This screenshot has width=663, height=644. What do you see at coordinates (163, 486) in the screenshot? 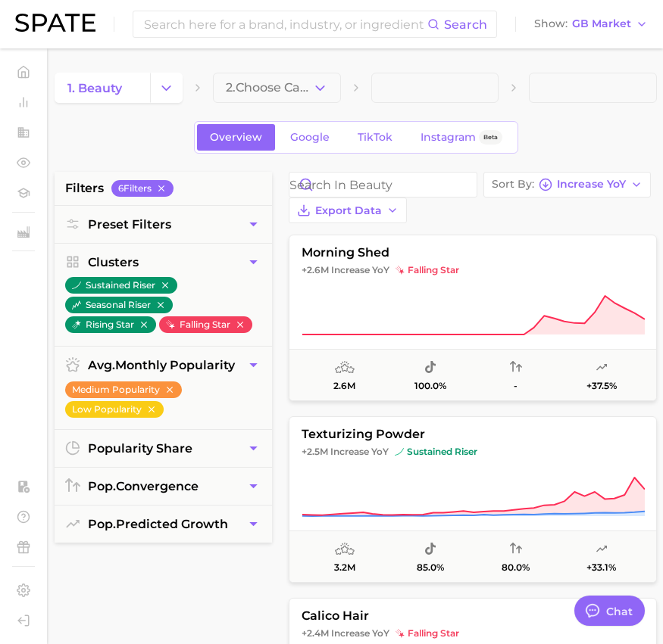
I see `button: pop.convergence` at bounding box center [163, 486].